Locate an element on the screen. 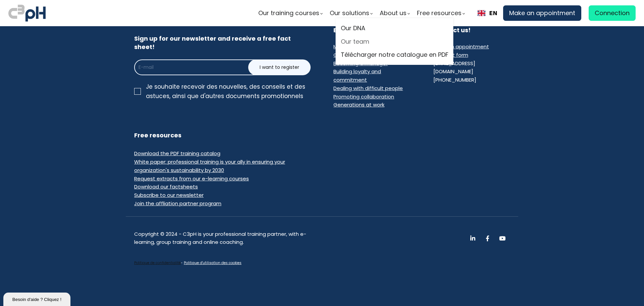  a: Becoming a manager is located at coordinates (360, 63).